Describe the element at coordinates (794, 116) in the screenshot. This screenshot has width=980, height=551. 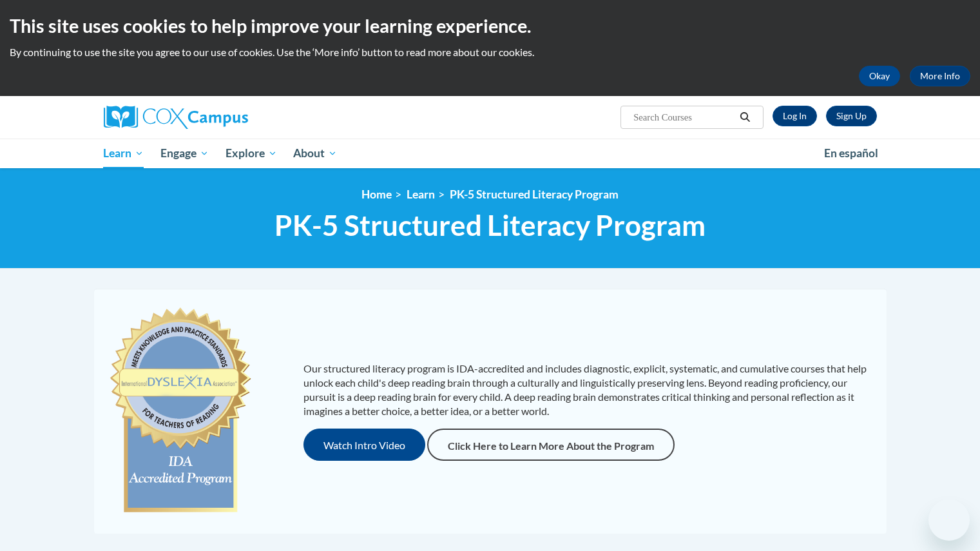
I see `a: Log In` at that location.